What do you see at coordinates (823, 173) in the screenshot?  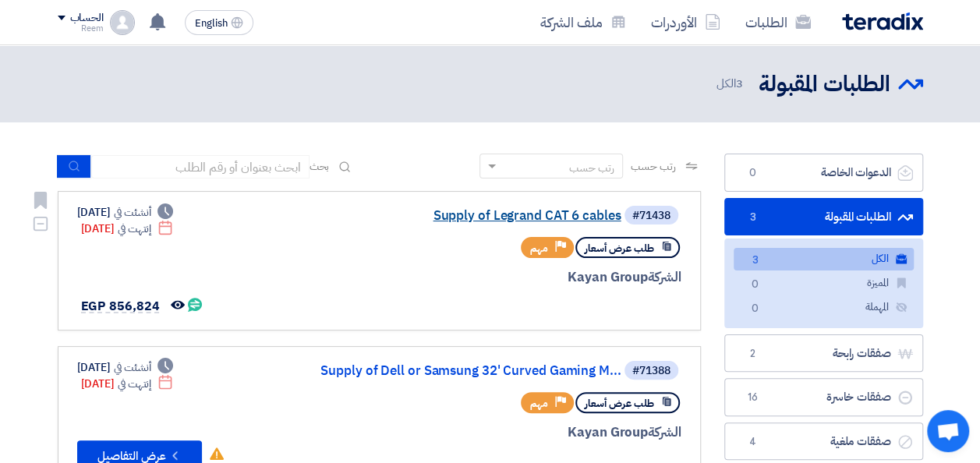 I see `a: الدعوات الخاصة0` at bounding box center [823, 173].